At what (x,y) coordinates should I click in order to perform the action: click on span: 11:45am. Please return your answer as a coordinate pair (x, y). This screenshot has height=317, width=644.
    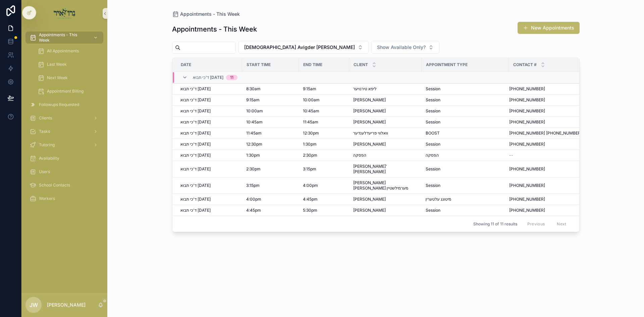
    Looking at the image, I should click on (311, 122).